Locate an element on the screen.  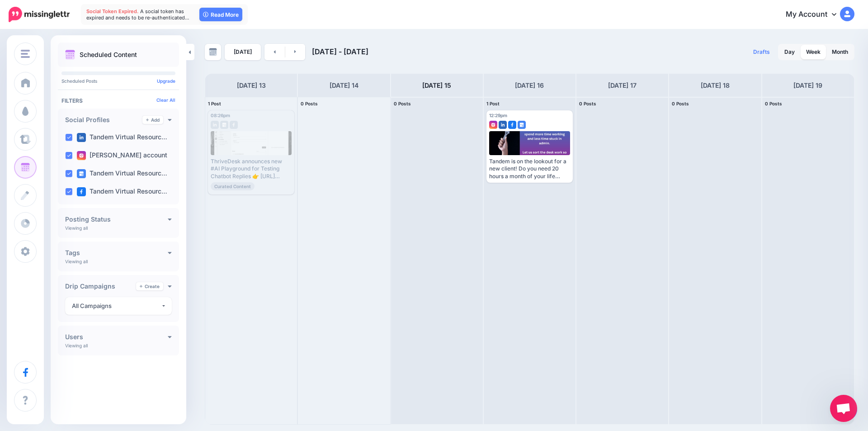
span: Curated Content is located at coordinates (232, 186).